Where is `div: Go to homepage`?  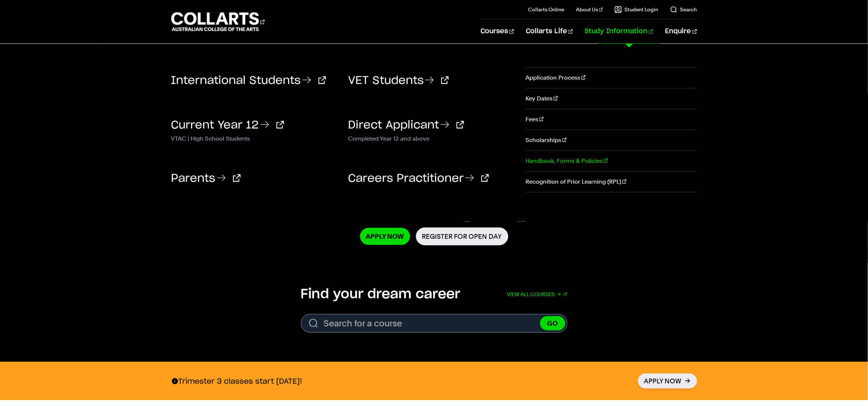 div: Go to homepage is located at coordinates (218, 22).